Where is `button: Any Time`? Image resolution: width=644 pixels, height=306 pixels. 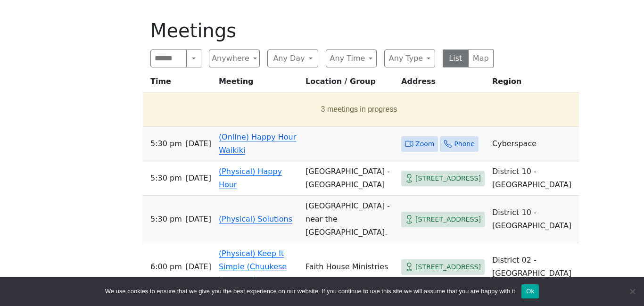 button: Any Time is located at coordinates (352, 59).